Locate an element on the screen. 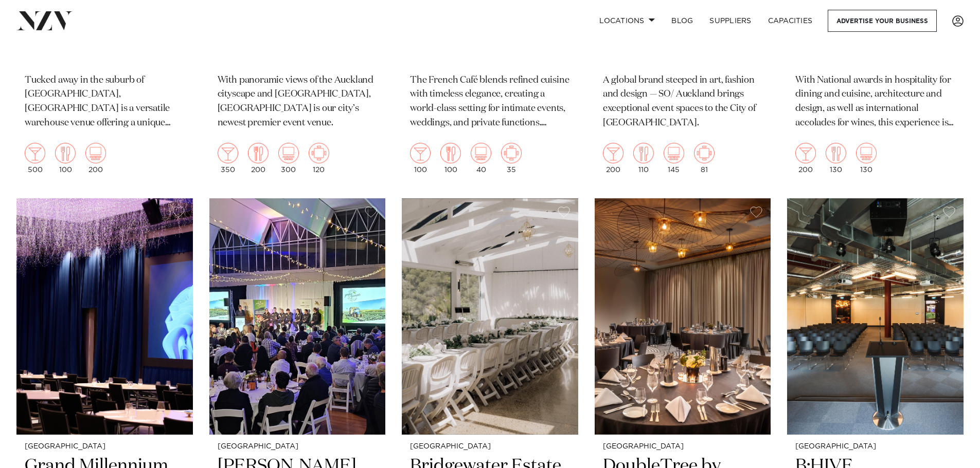 This screenshot has height=468, width=980. div: 300 is located at coordinates (289, 158).